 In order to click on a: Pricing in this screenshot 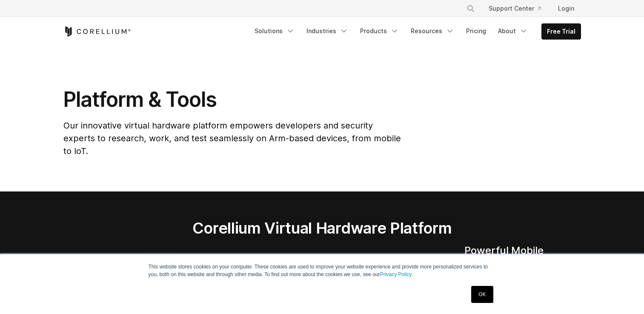, I will do `click(476, 31)`.